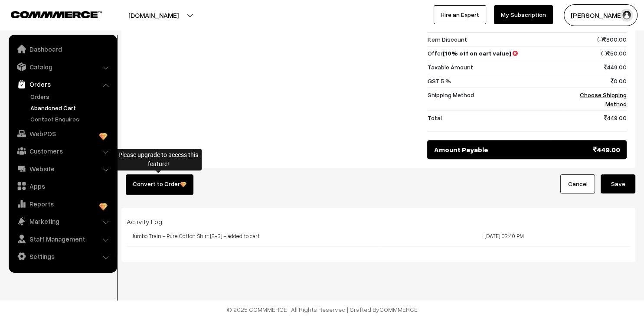 The height and width of the screenshot is (317, 644). I want to click on td: Total, so click(495, 121).